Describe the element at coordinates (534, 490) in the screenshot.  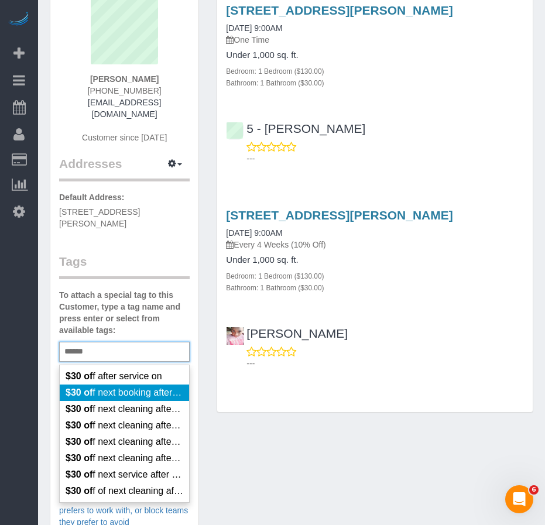
I see `span: 6` at that location.